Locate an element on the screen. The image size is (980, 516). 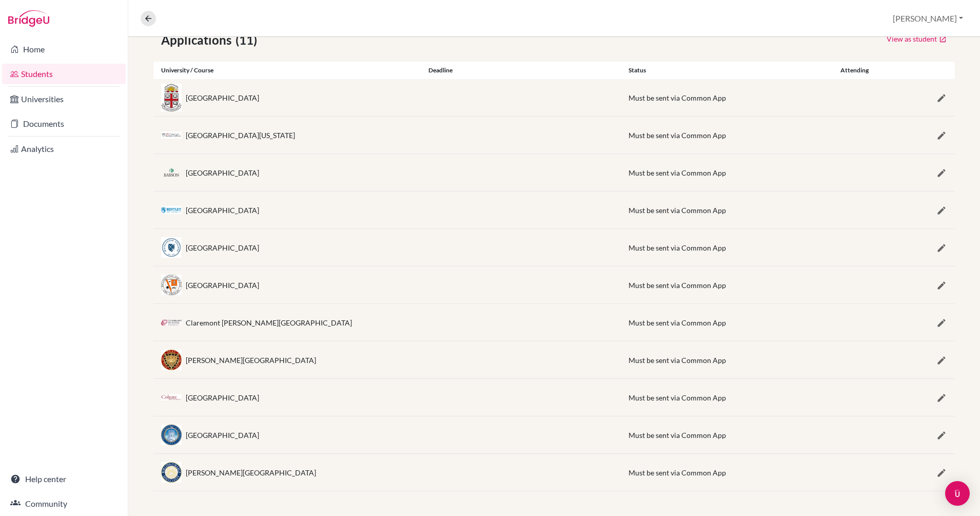
img: us_brow_05u3rpeo.jpeg is located at coordinates (172, 97).